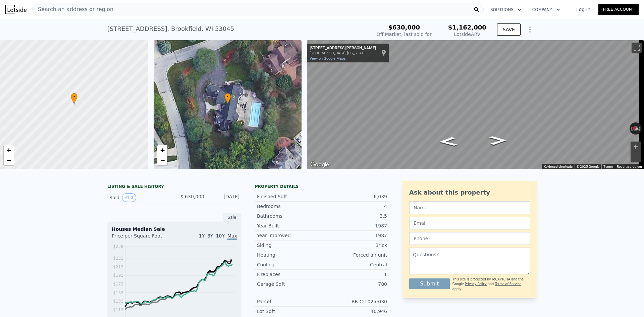 This screenshot has height=317, width=644. I want to click on div: LISTING & SALE HISTORY, so click(175, 187).